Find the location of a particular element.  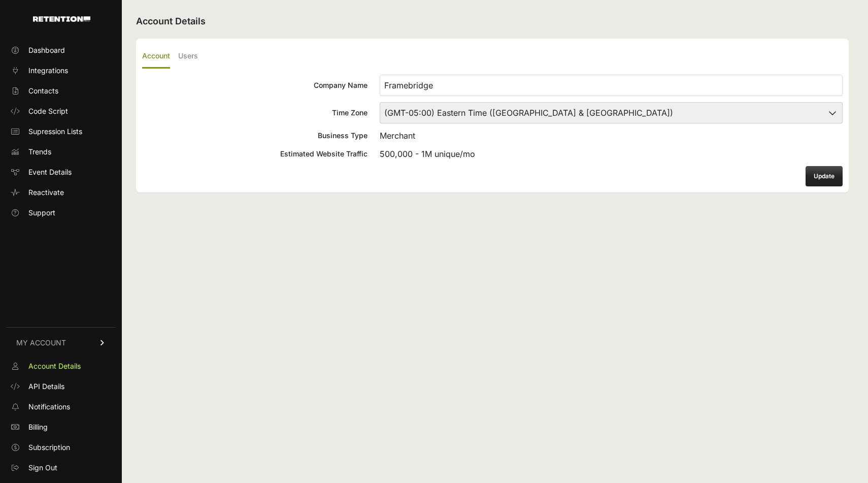

a: Event Details is located at coordinates (61, 172).